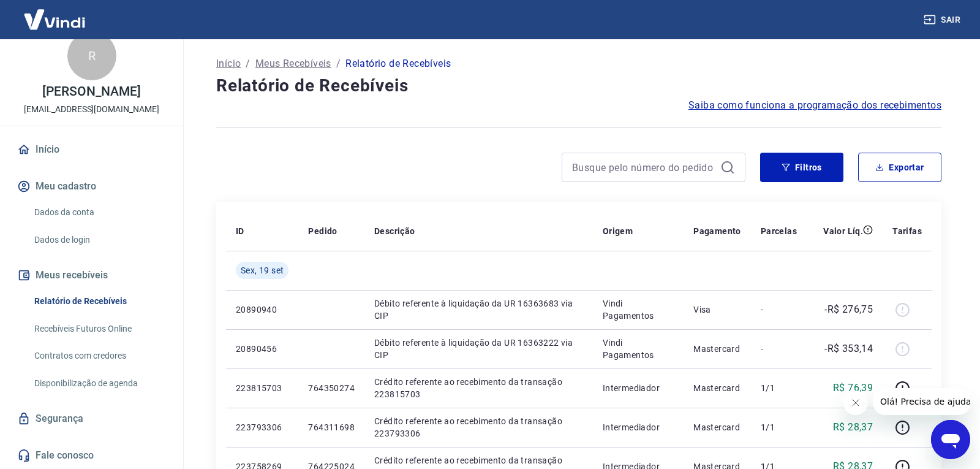 The width and height of the screenshot is (980, 469). I want to click on button: Meus recebíveis, so click(92, 275).